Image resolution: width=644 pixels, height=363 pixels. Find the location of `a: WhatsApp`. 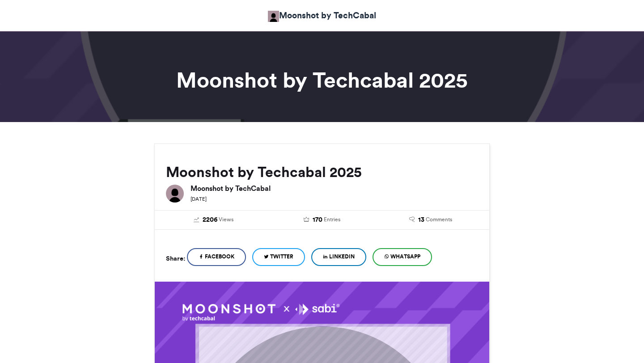

a: WhatsApp is located at coordinates (402, 258).